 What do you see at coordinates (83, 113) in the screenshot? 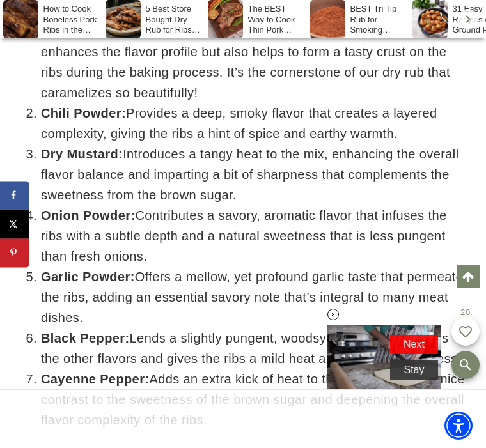
I see `strong: Chili Powder:` at bounding box center [83, 113].